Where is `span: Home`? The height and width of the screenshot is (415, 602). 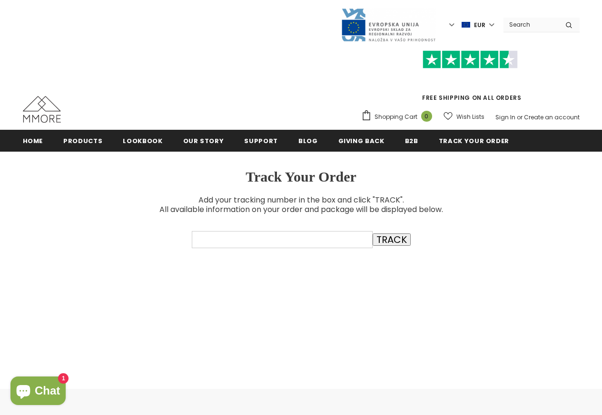
span: Home is located at coordinates (33, 141).